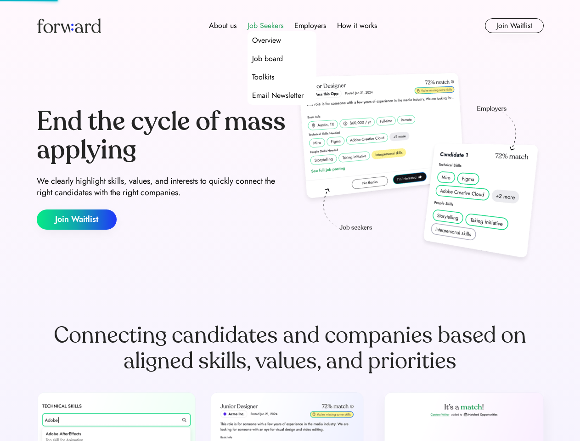  What do you see at coordinates (266, 40) in the screenshot?
I see `div: Overview` at bounding box center [266, 40].